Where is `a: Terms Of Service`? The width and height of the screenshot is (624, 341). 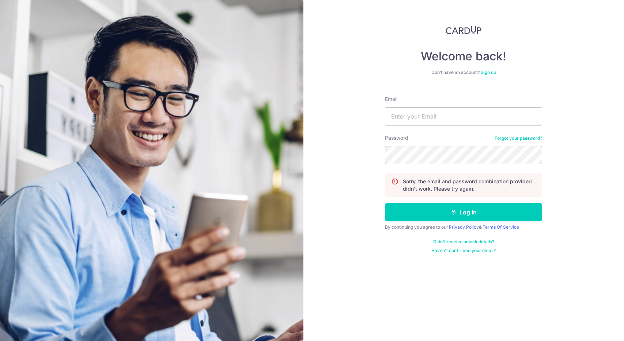
a: Terms Of Service is located at coordinates (501, 227).